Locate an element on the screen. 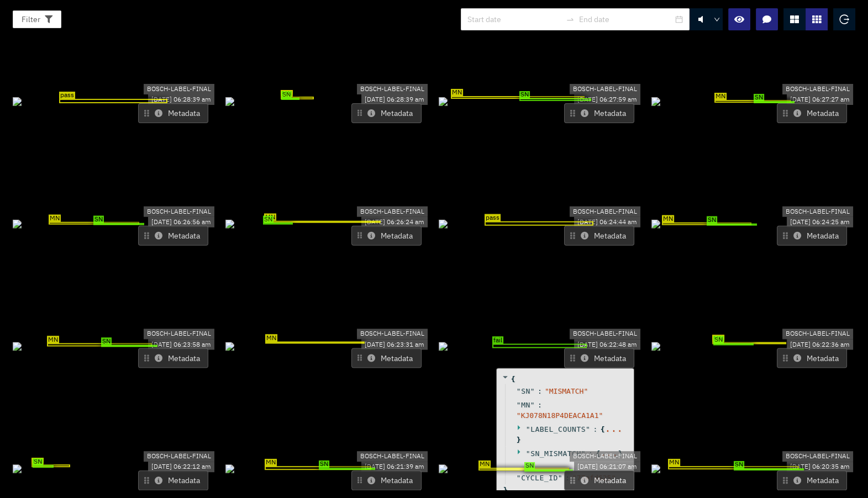  span: Filter is located at coordinates (31, 19).